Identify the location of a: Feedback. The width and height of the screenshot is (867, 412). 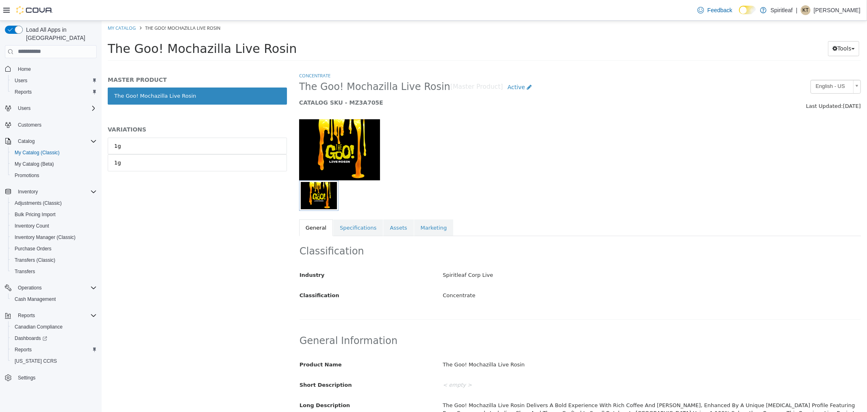
(715, 10).